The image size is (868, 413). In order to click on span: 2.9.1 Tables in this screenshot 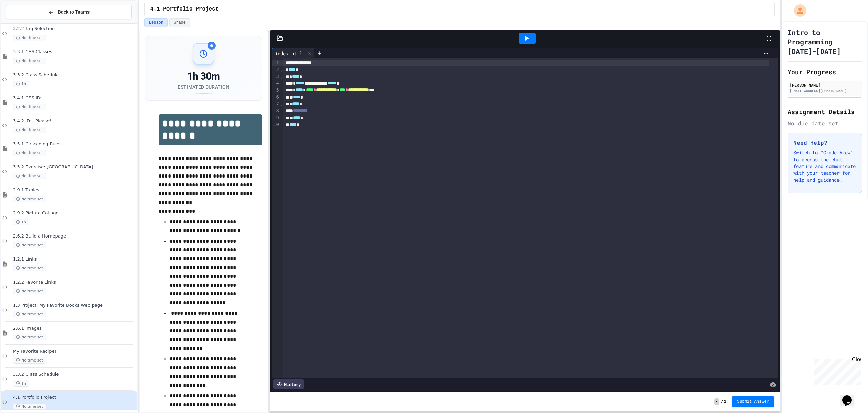, I will do `click(74, 190)`.